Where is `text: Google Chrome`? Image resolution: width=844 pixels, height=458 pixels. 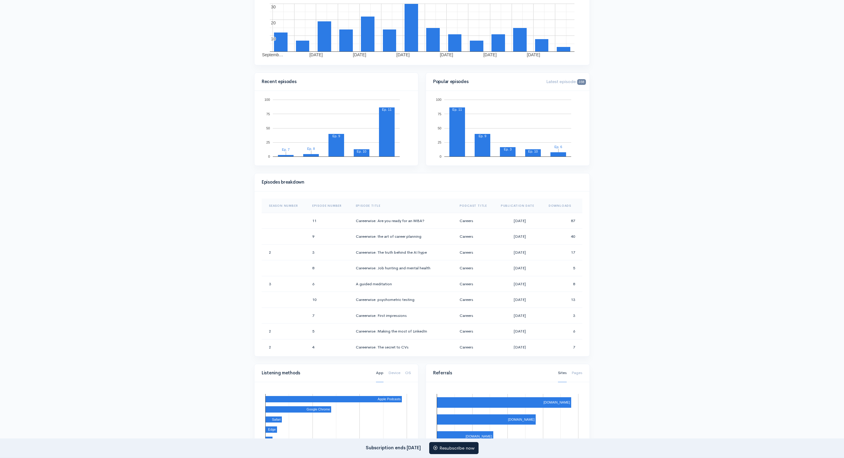
text: Google Chrome is located at coordinates (318, 409).